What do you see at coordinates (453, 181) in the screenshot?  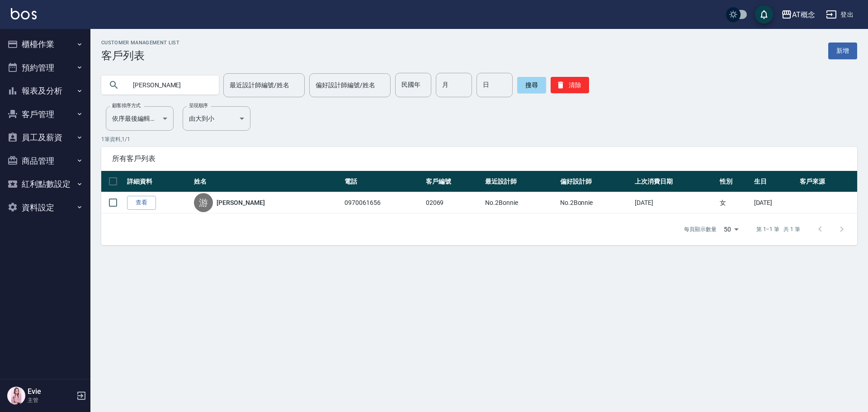 I see `th: 客戶編號` at bounding box center [453, 181].